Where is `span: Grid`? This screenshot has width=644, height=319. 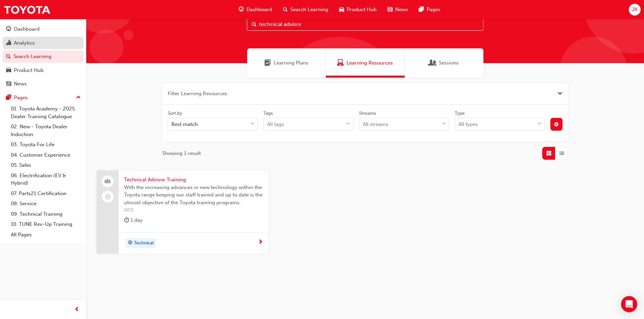 span: Grid is located at coordinates (548, 154).